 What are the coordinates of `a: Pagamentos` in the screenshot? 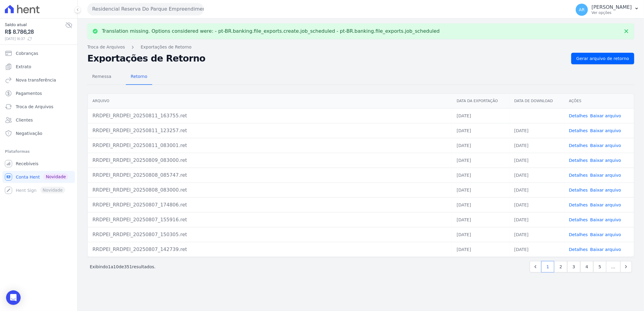 It's located at (38, 93).